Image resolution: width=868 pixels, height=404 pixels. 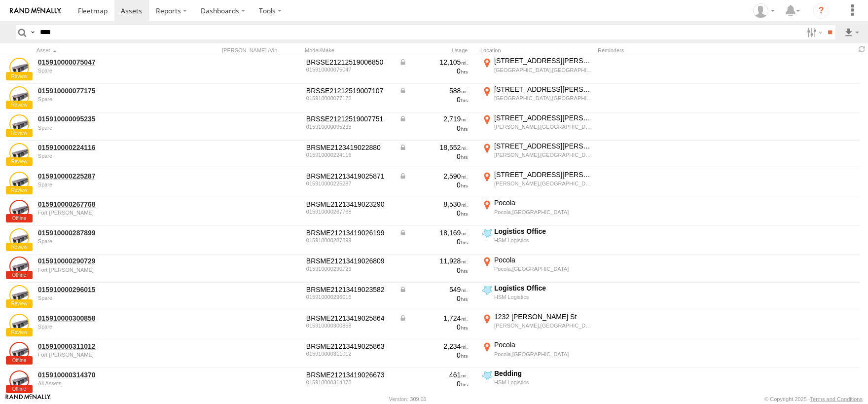 What do you see at coordinates (106, 347) in the screenshot?
I see `a: 015910000311012` at bounding box center [106, 347].